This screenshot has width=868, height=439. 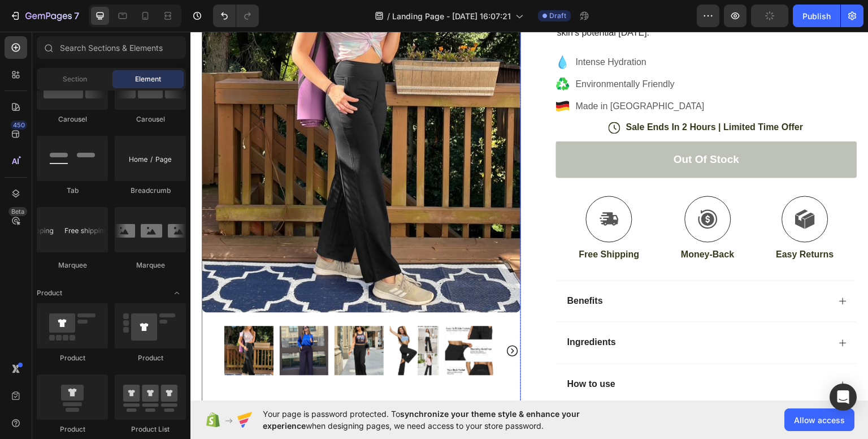 I want to click on button: Allow access, so click(x=819, y=420).